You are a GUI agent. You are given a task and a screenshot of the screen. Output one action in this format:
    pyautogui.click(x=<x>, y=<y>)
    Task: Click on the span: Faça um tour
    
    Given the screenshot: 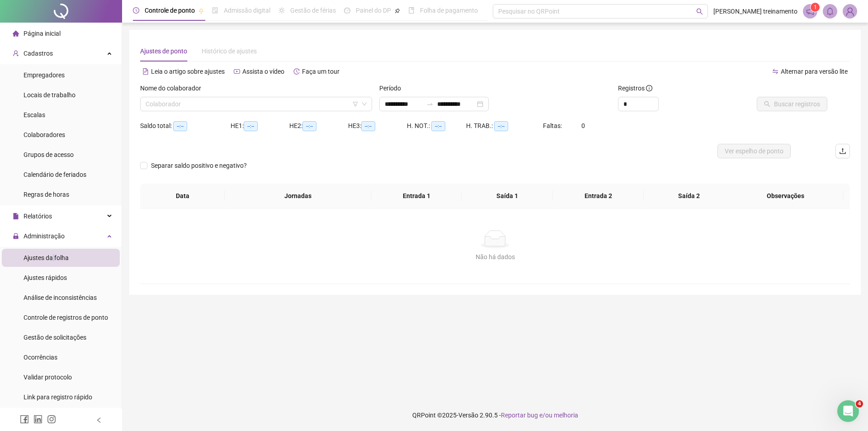 What is the action you would take?
    pyautogui.click(x=321, y=71)
    